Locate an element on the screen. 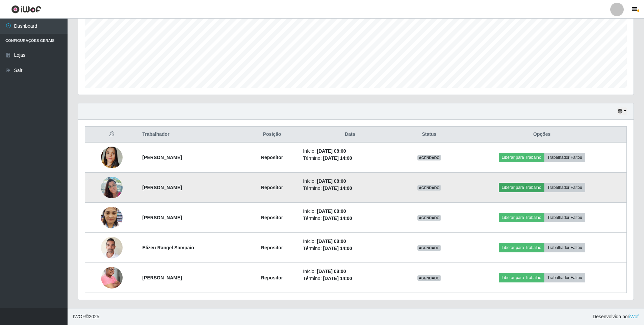  a: iWof is located at coordinates (634, 317).